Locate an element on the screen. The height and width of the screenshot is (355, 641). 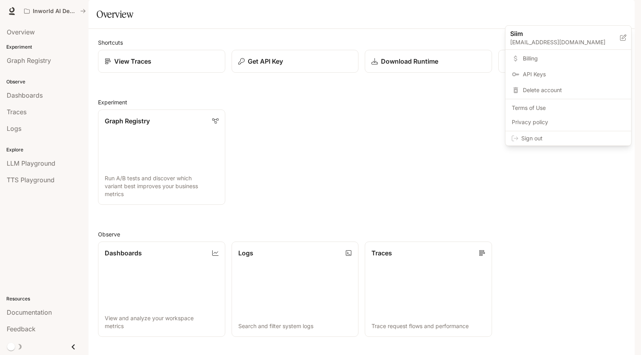
span: Terms of Use is located at coordinates (568, 108).